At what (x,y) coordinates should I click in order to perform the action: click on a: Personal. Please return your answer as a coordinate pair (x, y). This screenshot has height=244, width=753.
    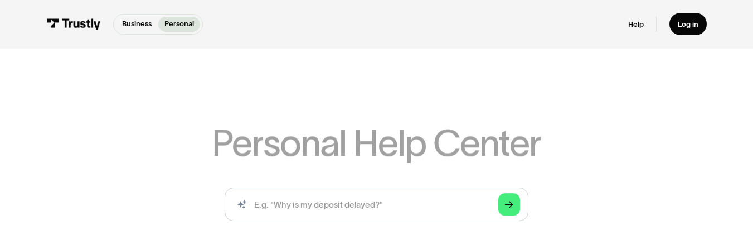
    Looking at the image, I should click on (180, 24).